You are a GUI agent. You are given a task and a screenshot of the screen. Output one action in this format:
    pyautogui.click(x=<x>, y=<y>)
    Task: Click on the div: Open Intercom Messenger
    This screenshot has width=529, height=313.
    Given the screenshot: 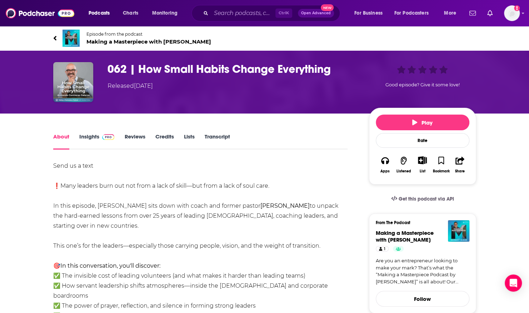 What is the action you would take?
    pyautogui.click(x=513, y=283)
    